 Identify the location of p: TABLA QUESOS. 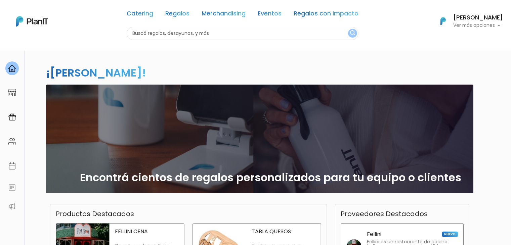
(283, 232).